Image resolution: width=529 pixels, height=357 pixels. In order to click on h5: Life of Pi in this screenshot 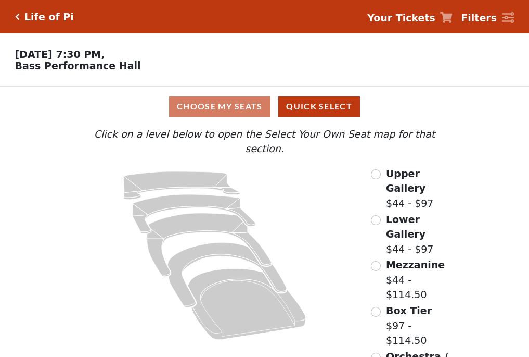, I will do `click(49, 17)`.